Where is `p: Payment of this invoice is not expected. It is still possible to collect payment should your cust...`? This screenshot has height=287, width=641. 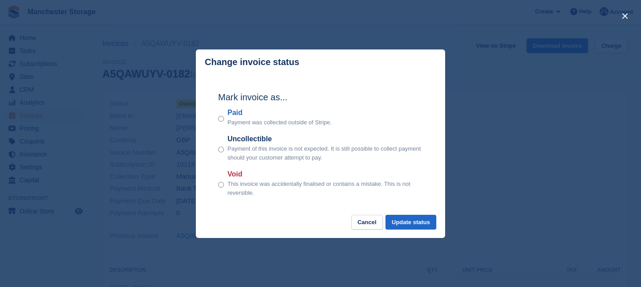 p: Payment of this invoice is not expected. It is still possible to collect payment should your cust... is located at coordinates (325, 153).